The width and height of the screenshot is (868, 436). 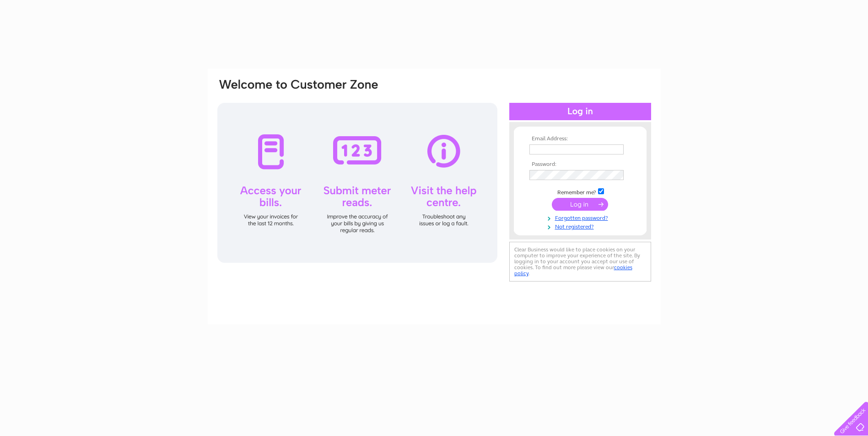 What do you see at coordinates (580, 204) in the screenshot?
I see `input: Submit` at bounding box center [580, 204].